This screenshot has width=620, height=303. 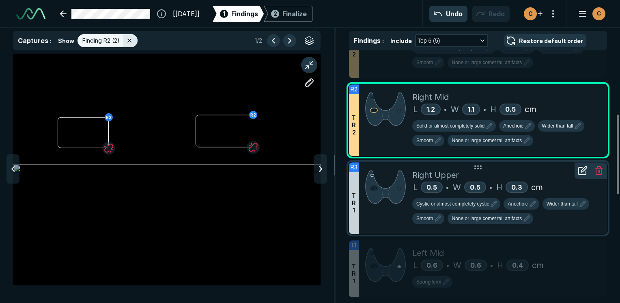 What do you see at coordinates (386, 109) in the screenshot?
I see `img: gMg+oAAAABklEQVQDAKbh3RRYDvgPAAAAAElFTkSuQmCC` at bounding box center [386, 109].